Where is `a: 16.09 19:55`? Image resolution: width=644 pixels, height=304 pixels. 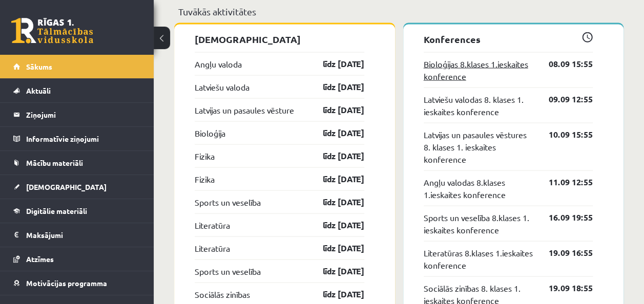 a: 16.09 19:55 is located at coordinates (563, 218).